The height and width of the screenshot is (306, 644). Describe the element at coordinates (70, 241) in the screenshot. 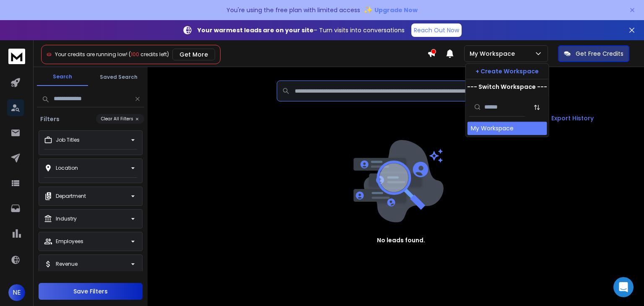

I see `p: Employees` at that location.